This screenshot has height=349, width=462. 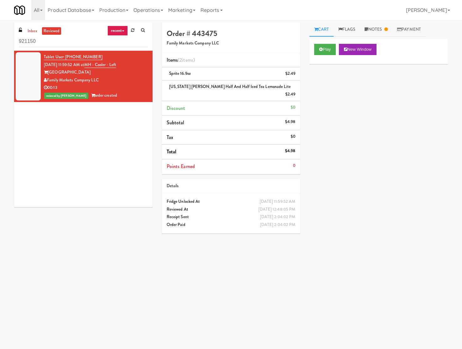 What do you see at coordinates (188, 60) in the screenshot?
I see `ng-pluralize: items` at bounding box center [188, 60].